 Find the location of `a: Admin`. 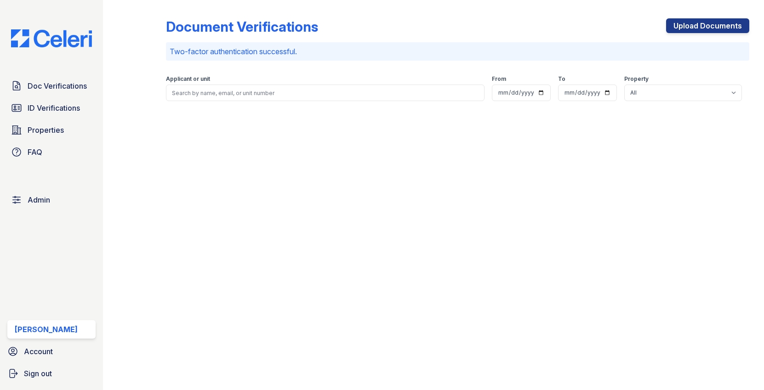

a: Admin is located at coordinates (52, 200).